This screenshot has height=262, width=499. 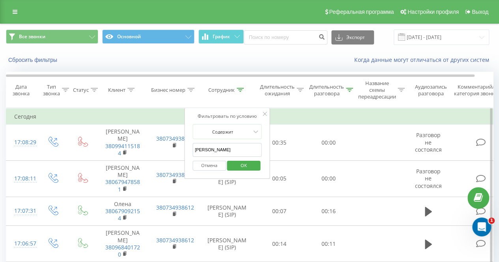 I want to click on span: График, so click(x=221, y=37).